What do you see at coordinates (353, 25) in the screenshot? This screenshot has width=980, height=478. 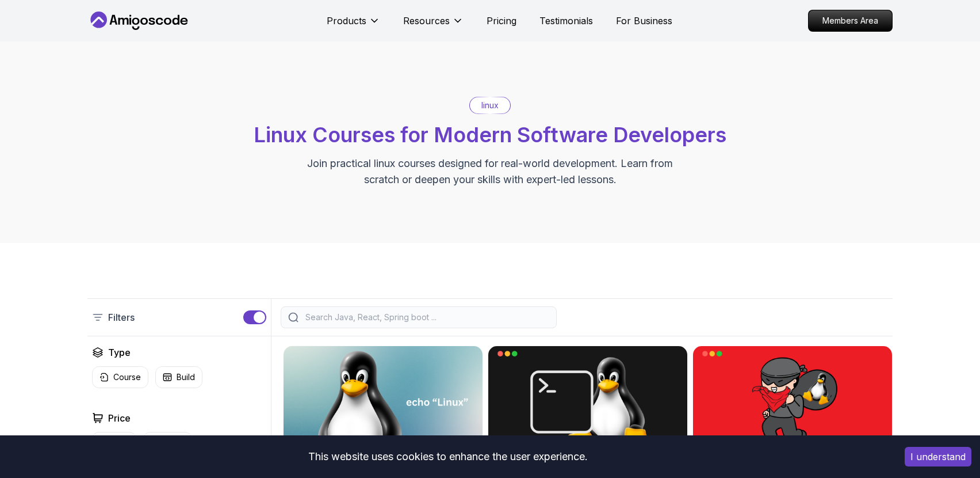 I see `button: Products` at bounding box center [353, 25].